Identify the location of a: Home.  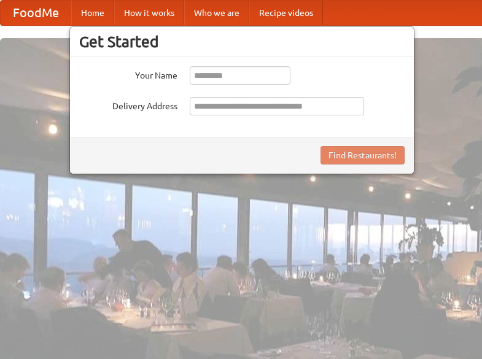
(93, 13).